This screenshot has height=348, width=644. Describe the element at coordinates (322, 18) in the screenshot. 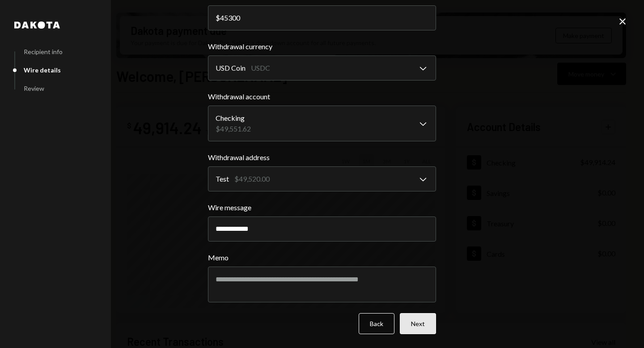

I see `input: 0.00` at that location.